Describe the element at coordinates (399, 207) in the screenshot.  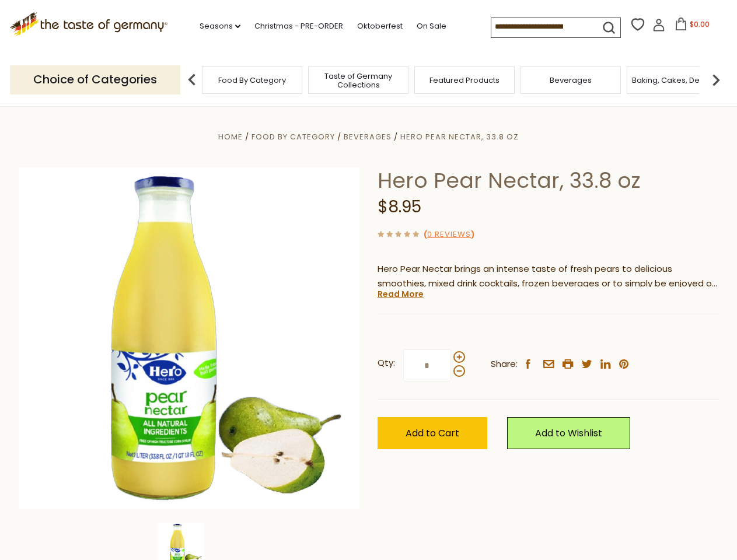
I see `span: $8.95` at that location.